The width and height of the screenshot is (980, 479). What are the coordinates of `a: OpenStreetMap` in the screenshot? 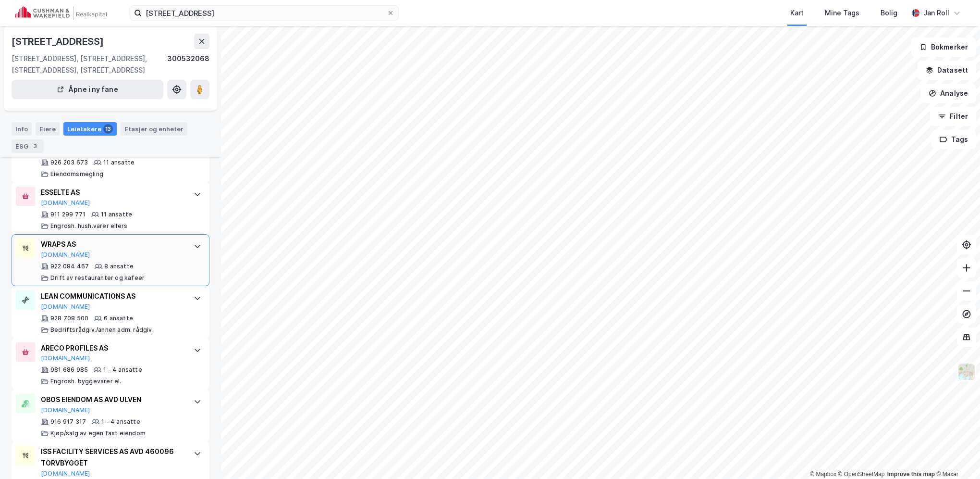 It's located at (862, 474).